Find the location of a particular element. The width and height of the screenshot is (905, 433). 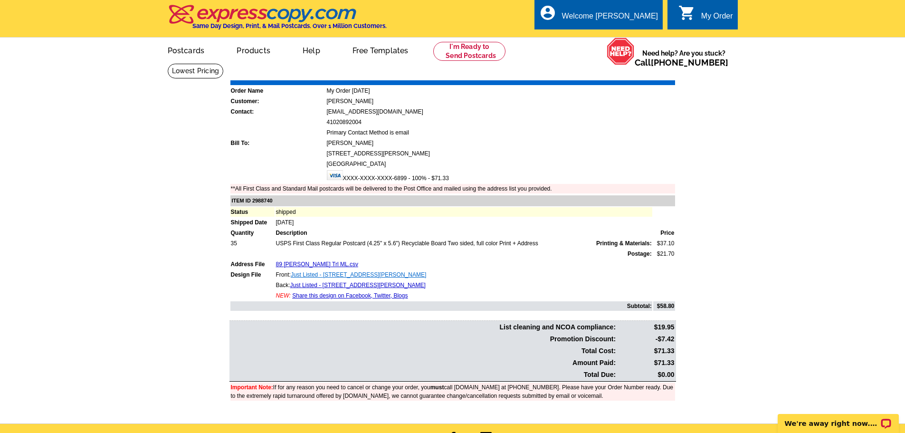

td: Total Due: is located at coordinates (423, 374).